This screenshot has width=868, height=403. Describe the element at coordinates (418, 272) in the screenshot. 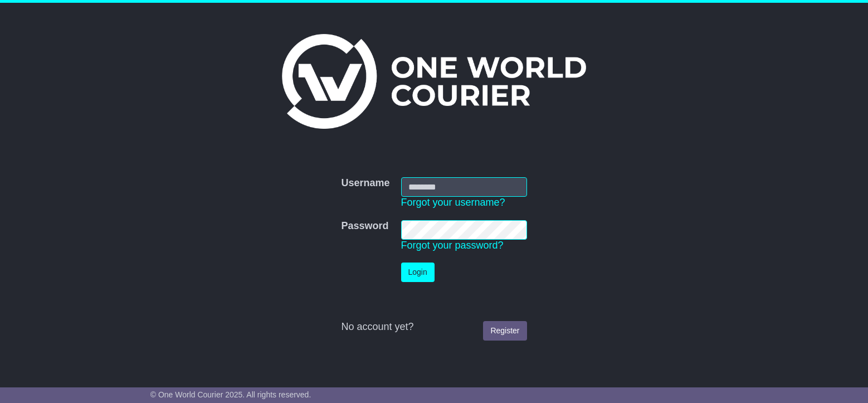

I see `button: Login` at that location.